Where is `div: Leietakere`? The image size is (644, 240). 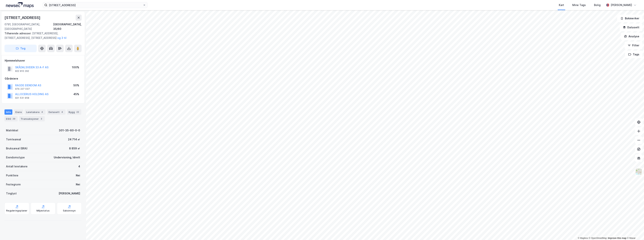 div: Leietakere is located at coordinates (35, 112).